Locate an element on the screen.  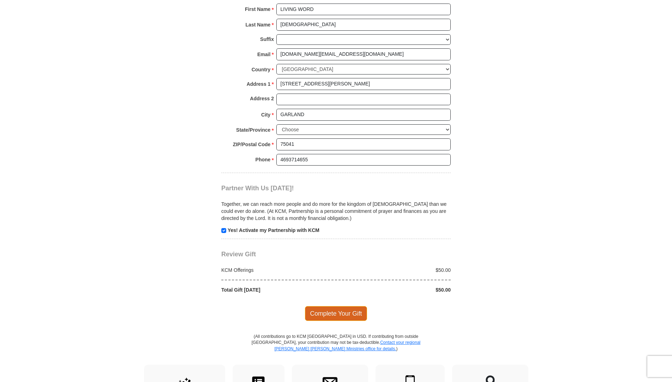
strong: Email is located at coordinates (264, 54).